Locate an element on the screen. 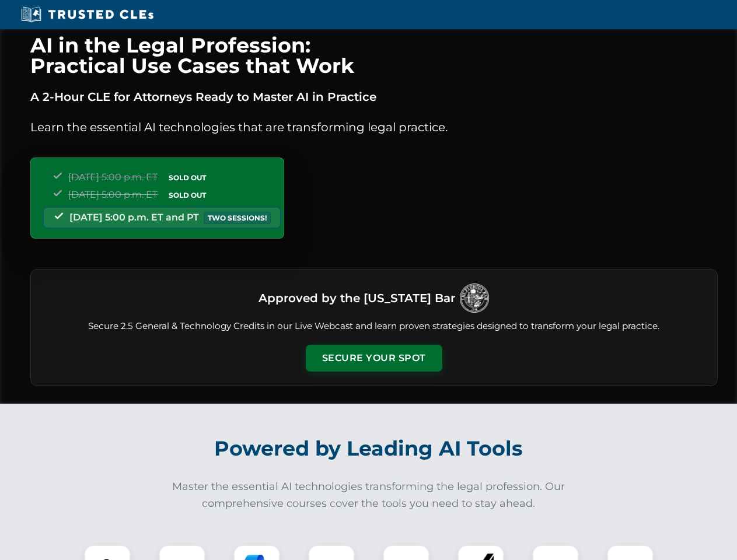 Image resolution: width=737 pixels, height=560 pixels. button: Secure Your Spot is located at coordinates (374, 358).